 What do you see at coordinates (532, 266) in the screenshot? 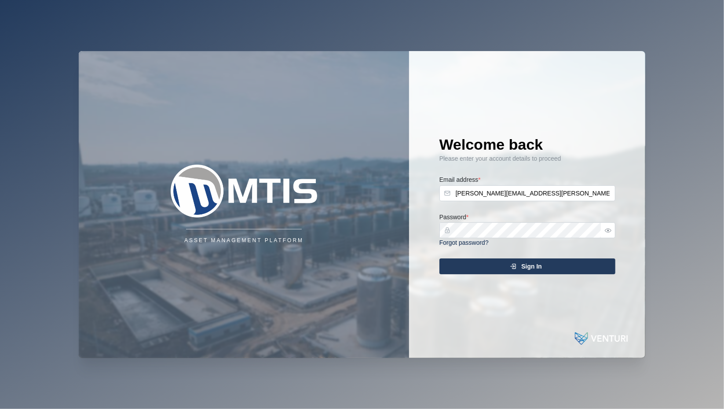
I see `span: Sign In` at bounding box center [532, 266].